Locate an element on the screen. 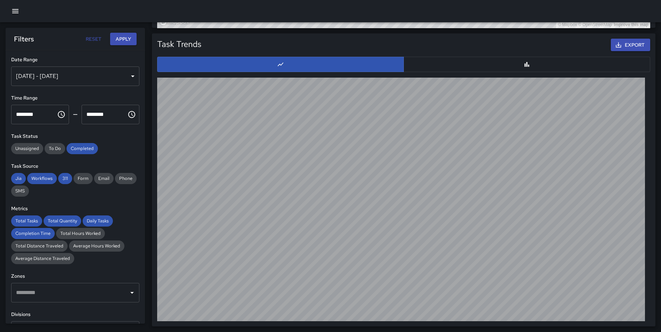 The image size is (661, 332). button: Reset is located at coordinates (93, 39).